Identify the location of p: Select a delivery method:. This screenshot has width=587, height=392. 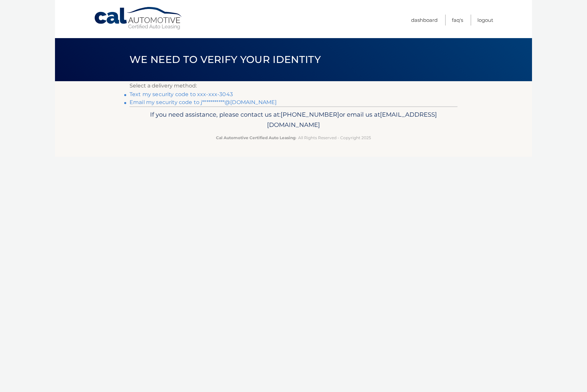
(294, 86).